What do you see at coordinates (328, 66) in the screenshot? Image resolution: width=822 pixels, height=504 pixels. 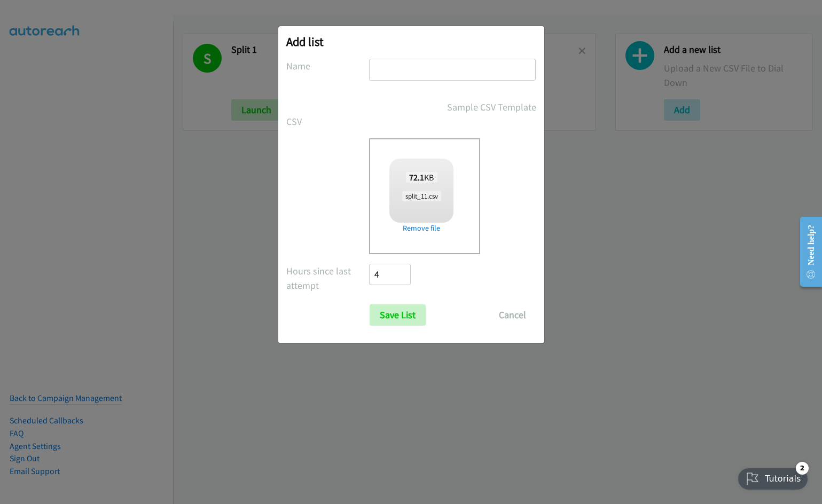 I see `label: Name` at bounding box center [328, 66].